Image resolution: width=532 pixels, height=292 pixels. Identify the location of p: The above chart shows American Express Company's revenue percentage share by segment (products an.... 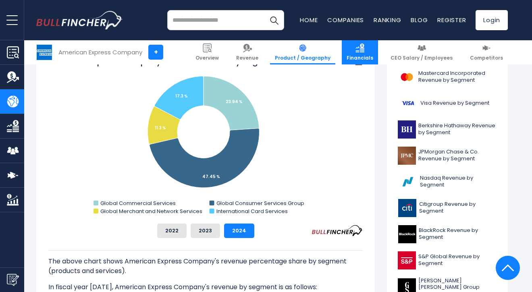
(205, 266).